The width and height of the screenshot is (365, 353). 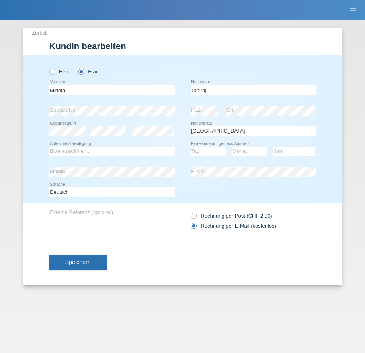 What do you see at coordinates (353, 10) in the screenshot?
I see `i: menu` at bounding box center [353, 10].